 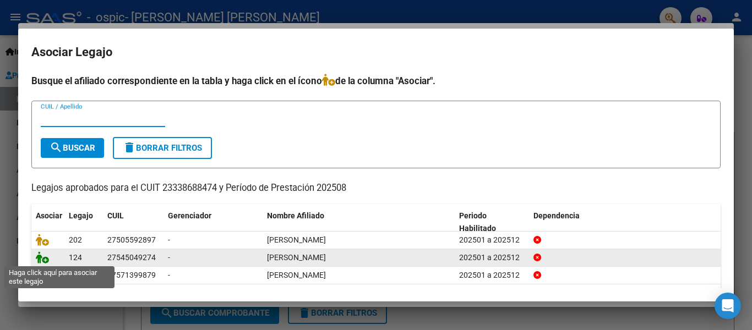 What do you see at coordinates (296, 240) in the screenshot?
I see `span: VILLALBA MORENA` at bounding box center [296, 240].